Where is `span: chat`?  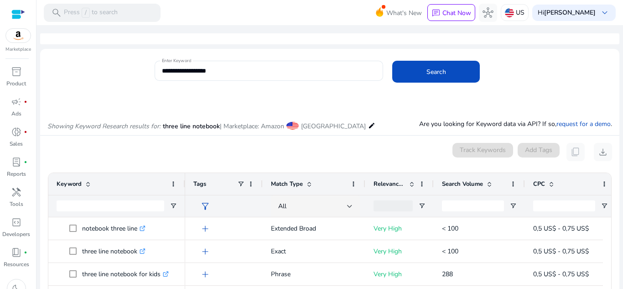 span: chat is located at coordinates (436, 13).